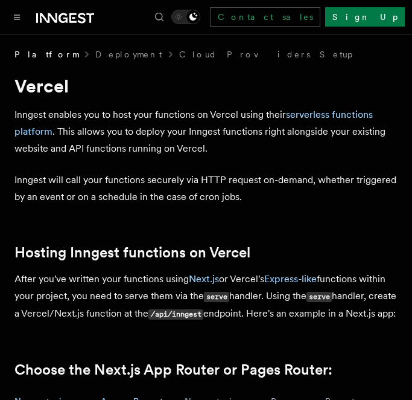  Describe the element at coordinates (46, 54) in the screenshot. I see `span: Platform` at that location.